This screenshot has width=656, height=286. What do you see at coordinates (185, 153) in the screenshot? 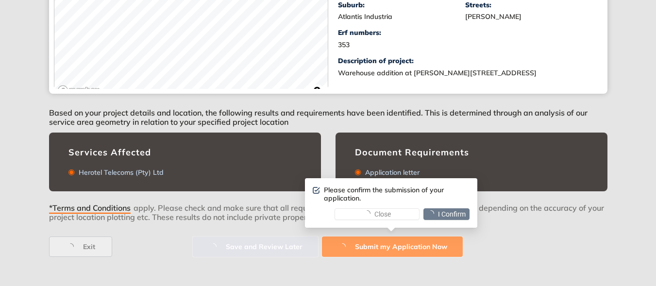
I see `div: Services Affected` at bounding box center [185, 153].